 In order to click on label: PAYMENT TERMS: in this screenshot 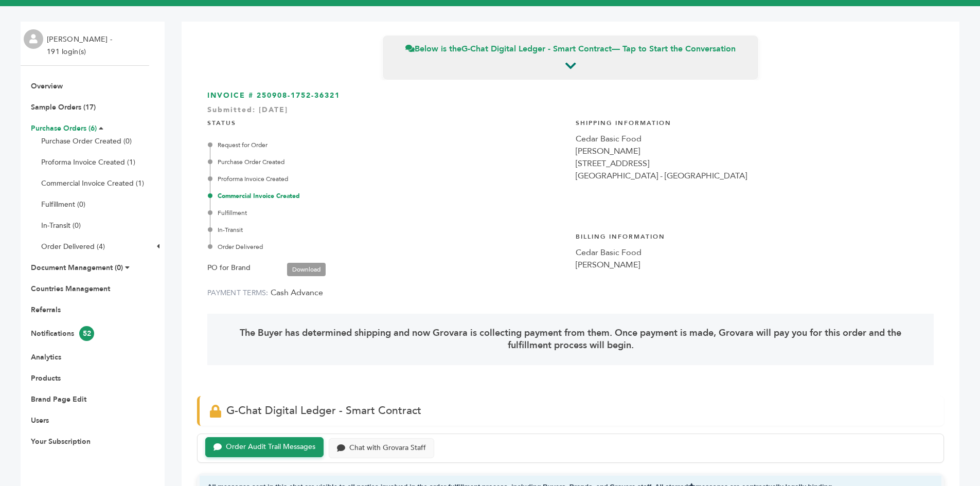, I will do `click(238, 293)`.